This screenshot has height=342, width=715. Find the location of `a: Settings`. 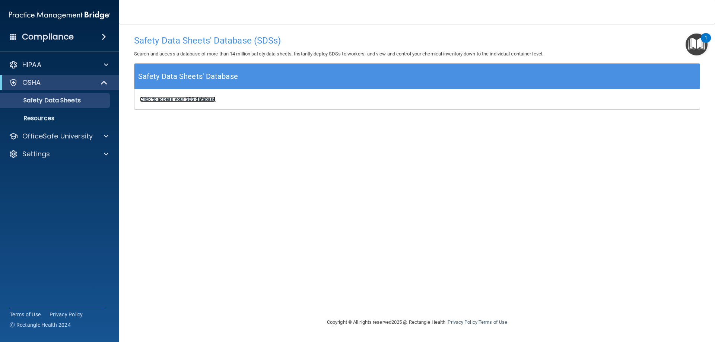

a: Settings is located at coordinates (58, 154).